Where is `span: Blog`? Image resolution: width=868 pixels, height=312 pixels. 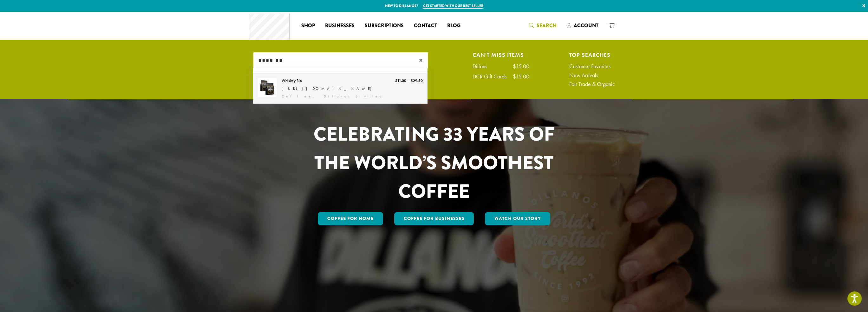
span: Blog is located at coordinates (454, 26).